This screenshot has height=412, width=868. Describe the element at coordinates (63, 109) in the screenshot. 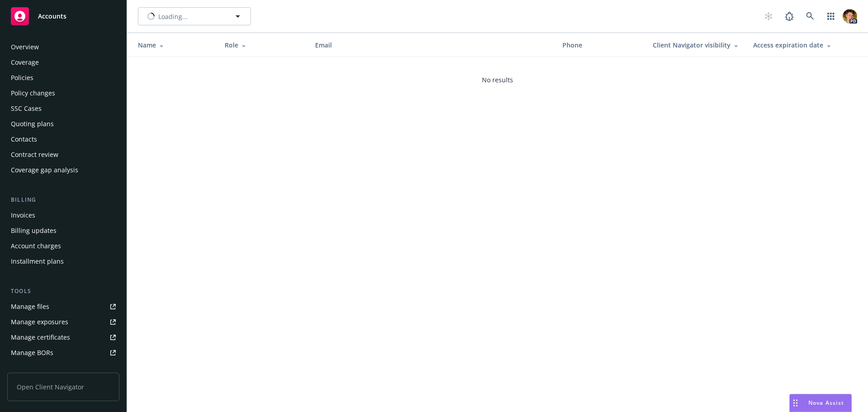

I see `a: SSC Cases` at that location.